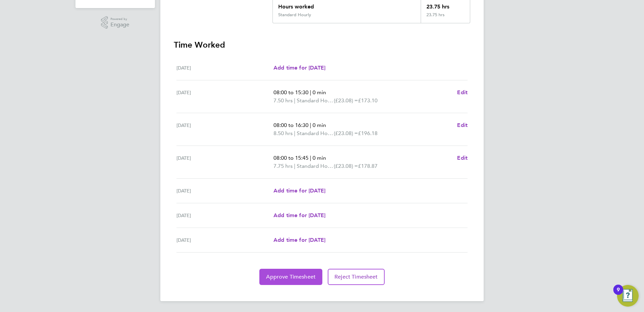 Image resolution: width=644 pixels, height=312 pixels. I want to click on button: Open Resource Center, 9 new notifications, so click(628, 295).